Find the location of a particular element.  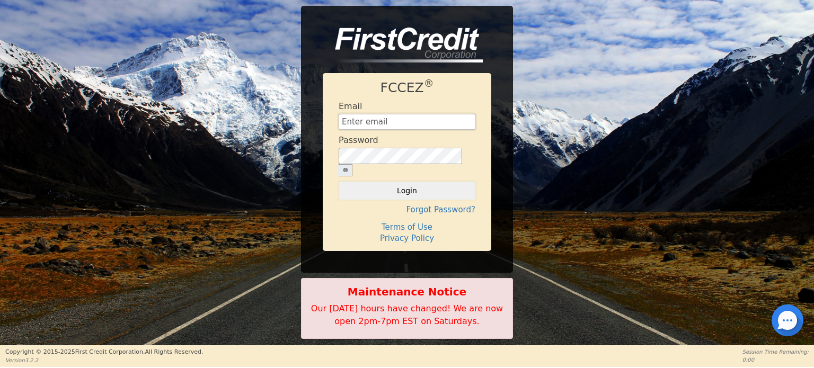

h1: FCCEZ is located at coordinates (407, 88).